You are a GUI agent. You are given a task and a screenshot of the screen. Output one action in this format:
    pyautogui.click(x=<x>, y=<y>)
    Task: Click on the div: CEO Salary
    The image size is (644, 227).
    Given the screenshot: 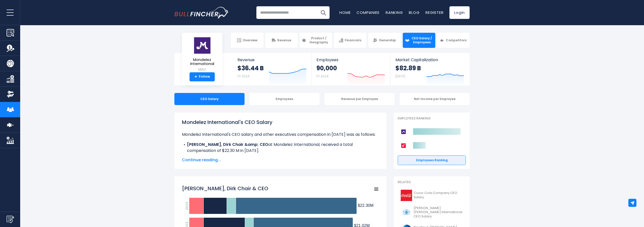 What is the action you would take?
    pyautogui.click(x=209, y=99)
    